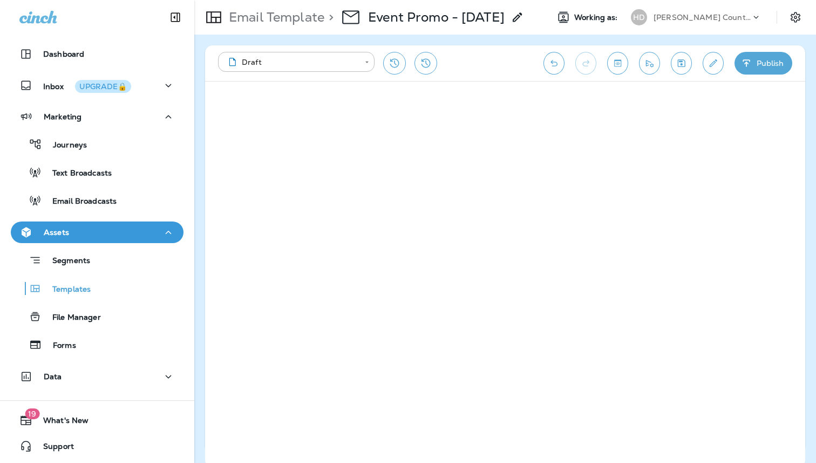  I want to click on p: Email Broadcasts, so click(79, 201).